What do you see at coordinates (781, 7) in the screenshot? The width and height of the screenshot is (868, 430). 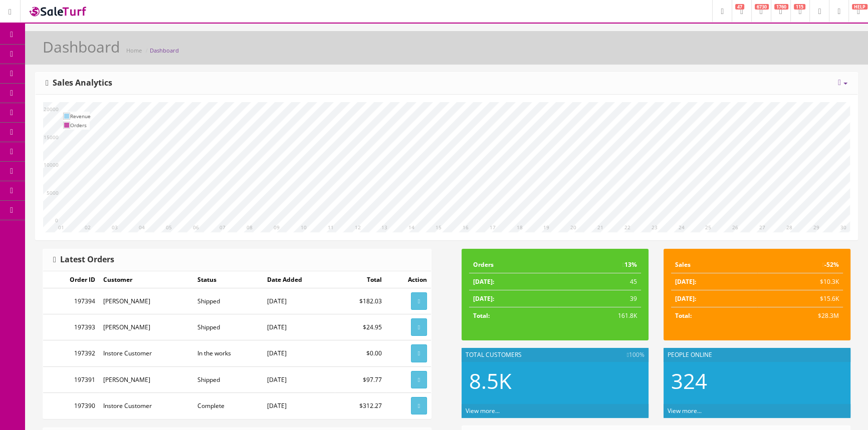 I see `span: 1760` at bounding box center [781, 7].